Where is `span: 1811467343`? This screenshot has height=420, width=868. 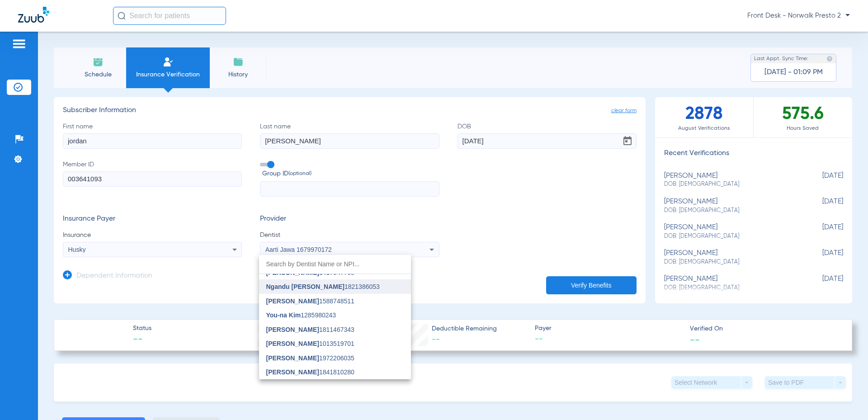 span: 1811467343 is located at coordinates (310, 329).